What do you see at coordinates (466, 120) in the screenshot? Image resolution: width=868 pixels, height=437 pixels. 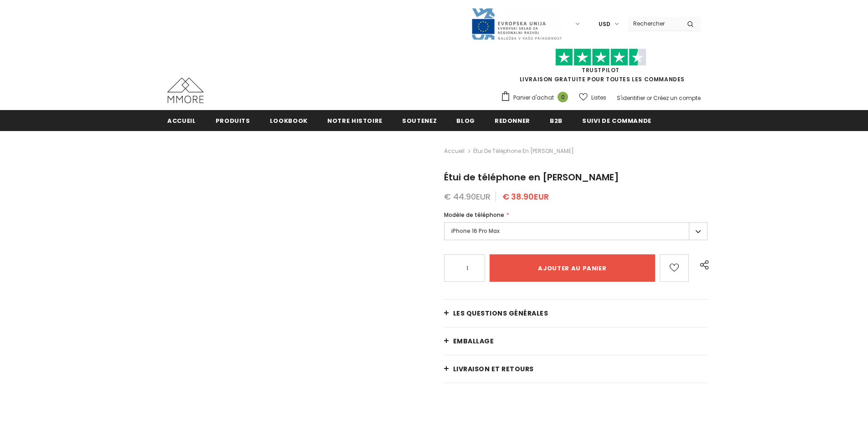 I see `a: Blog` at bounding box center [466, 120].